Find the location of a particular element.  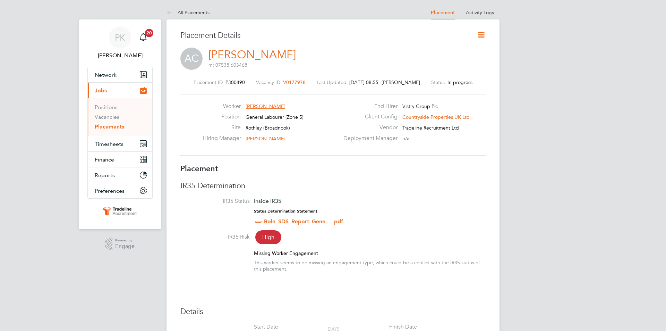

span: 20 is located at coordinates (149, 33).